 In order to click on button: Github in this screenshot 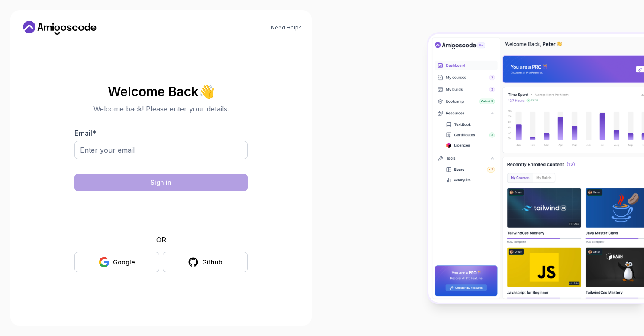, I will do `click(205, 261)`.